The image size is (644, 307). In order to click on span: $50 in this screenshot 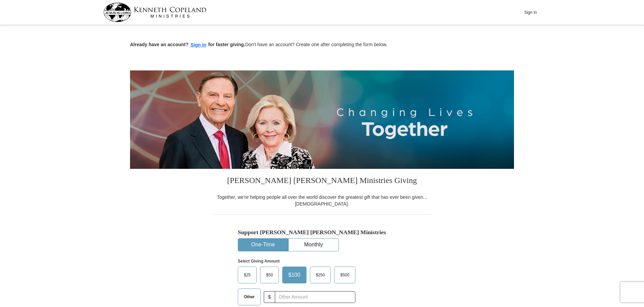, I will do `click(270, 275)`.